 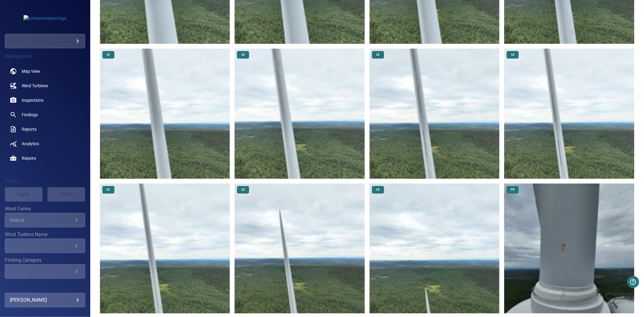 What do you see at coordinates (45, 18) in the screenshot?
I see `img: kompactaapua-logo` at bounding box center [45, 18].